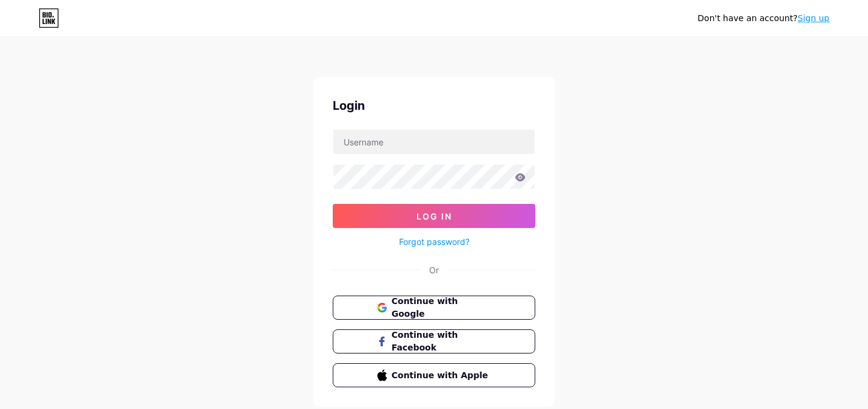 This screenshot has height=409, width=868. What do you see at coordinates (441, 375) in the screenshot?
I see `span: Continue with Apple` at bounding box center [441, 375].